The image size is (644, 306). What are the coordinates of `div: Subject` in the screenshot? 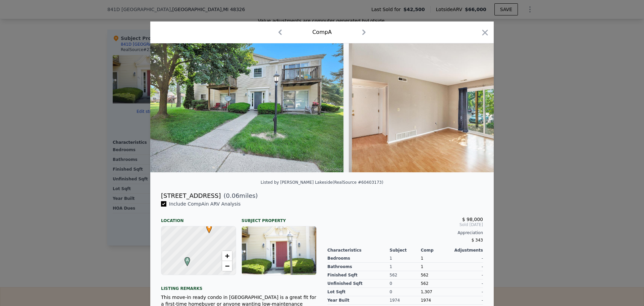 It's located at (405, 250).